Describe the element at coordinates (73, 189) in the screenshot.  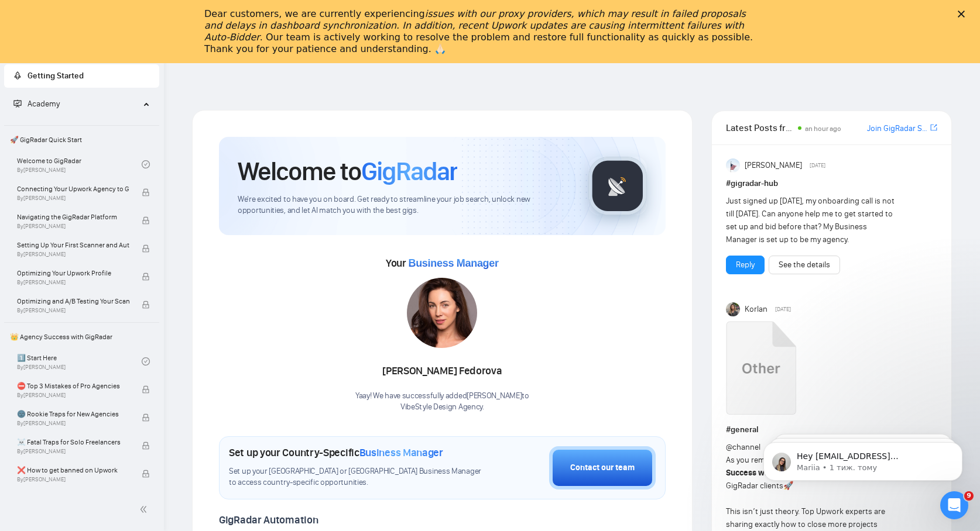
I see `span: Connecting Your Upwork Agency to GigRadar` at that location.